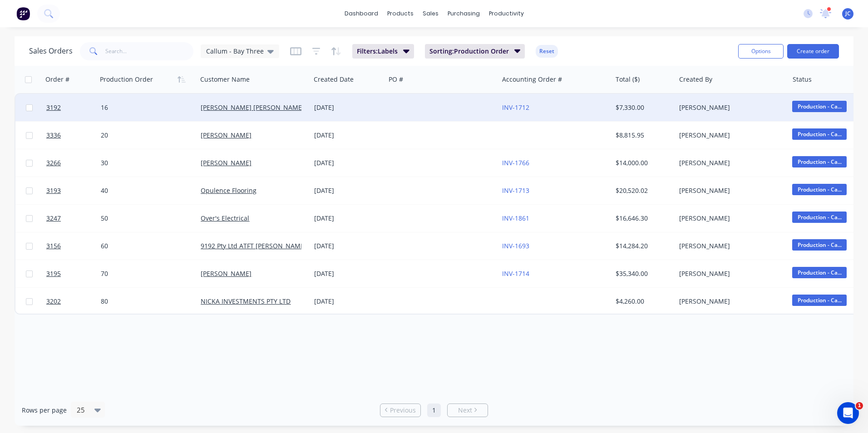  What do you see at coordinates (403, 411) in the screenshot?
I see `span: Previous` at bounding box center [403, 411].